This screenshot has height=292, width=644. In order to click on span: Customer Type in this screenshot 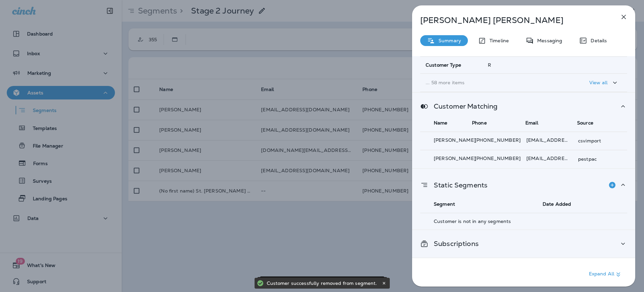, I will do `click(443, 65)`.